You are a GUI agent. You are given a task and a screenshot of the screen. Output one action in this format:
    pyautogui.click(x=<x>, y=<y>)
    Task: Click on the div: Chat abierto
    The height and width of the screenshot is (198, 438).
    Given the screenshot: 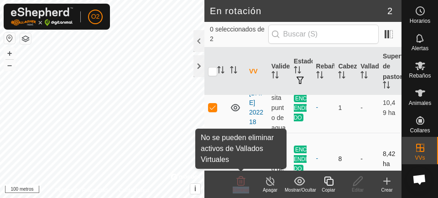 What is the action you would take?
    pyautogui.click(x=419, y=179)
    